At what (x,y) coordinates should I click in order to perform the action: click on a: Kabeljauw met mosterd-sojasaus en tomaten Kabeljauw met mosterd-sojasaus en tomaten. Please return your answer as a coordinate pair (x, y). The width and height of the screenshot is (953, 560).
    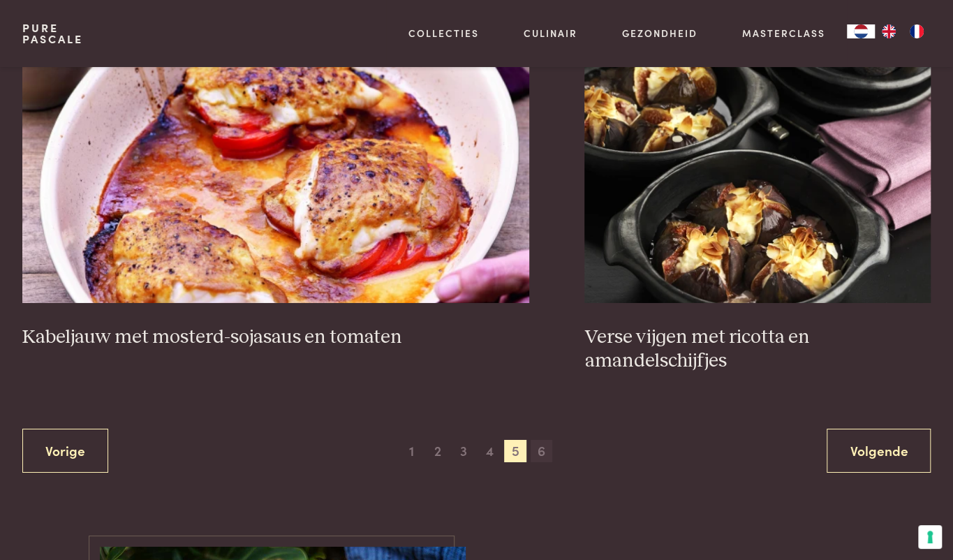
    Looking at the image, I should click on (276, 187).